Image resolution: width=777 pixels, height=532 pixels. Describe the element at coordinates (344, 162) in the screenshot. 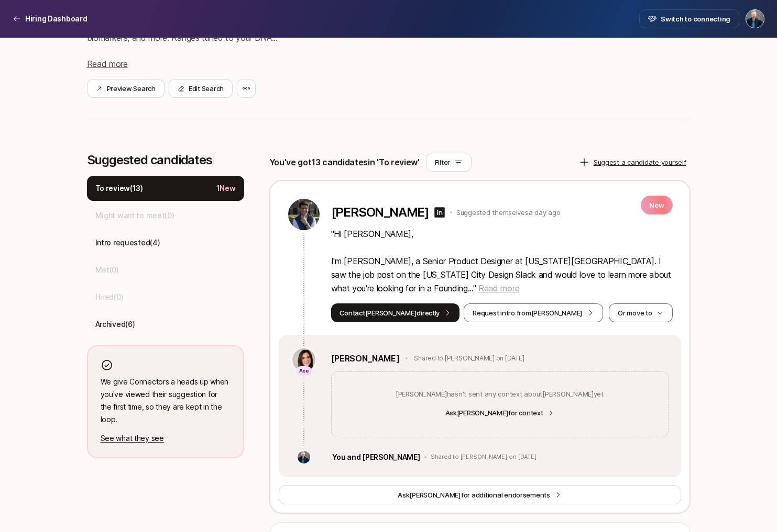

I see `p: You've got 13 candidates in 'To review'` at that location.